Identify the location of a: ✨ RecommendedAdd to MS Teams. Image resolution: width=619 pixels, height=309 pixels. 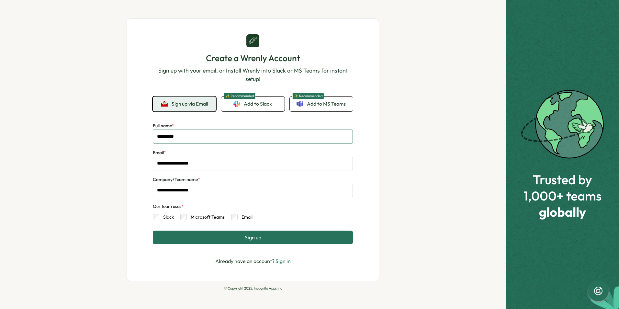
(321, 104).